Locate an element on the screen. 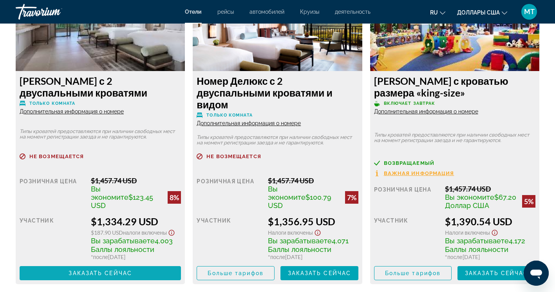 This screenshot has width=555, height=292. div: 8% is located at coordinates (174, 197).